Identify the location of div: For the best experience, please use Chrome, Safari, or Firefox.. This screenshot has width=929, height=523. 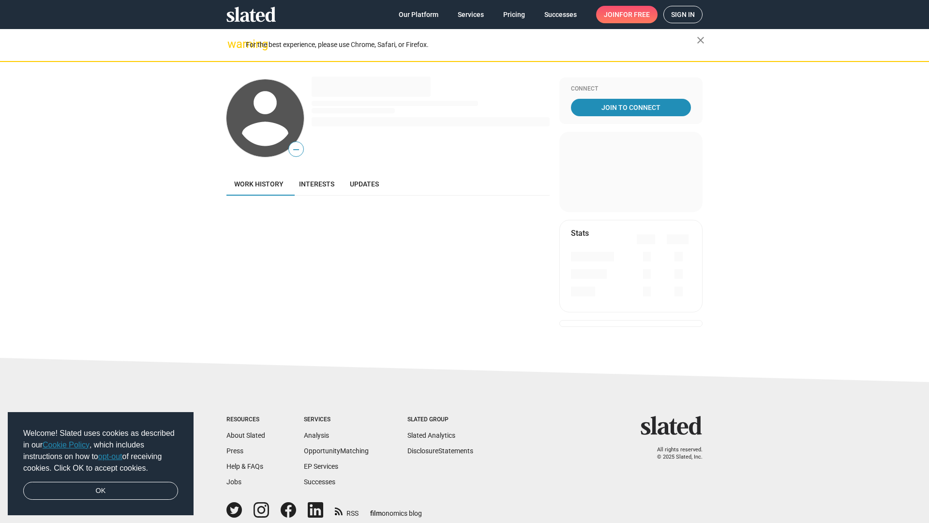
(471, 45).